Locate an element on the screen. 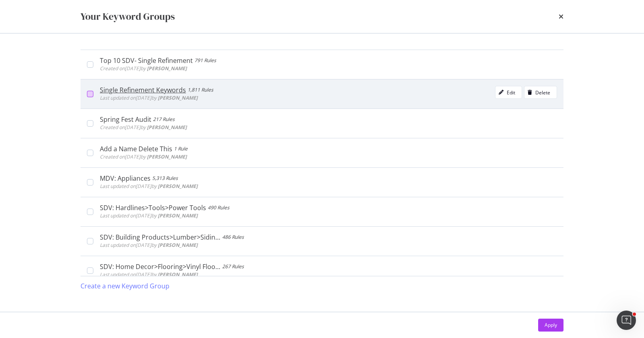 Image resolution: width=644 pixels, height=338 pixels. div: SDV: Hardlines>Tools>Power Tools is located at coordinates (153, 207).